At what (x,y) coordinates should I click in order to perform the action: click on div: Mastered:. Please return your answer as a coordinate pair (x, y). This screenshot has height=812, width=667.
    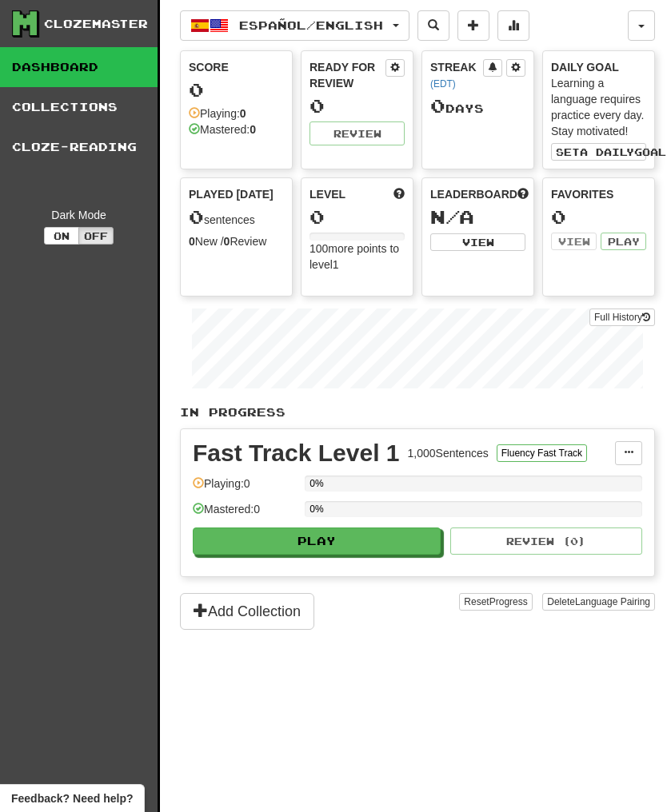
    Looking at the image, I should click on (222, 130).